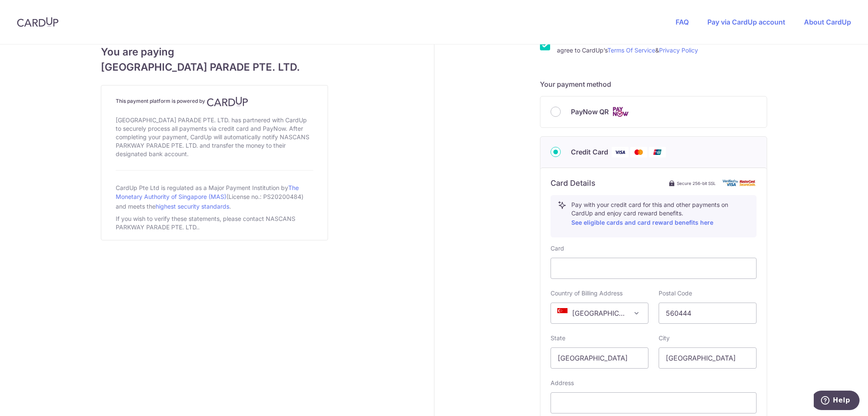  I want to click on img: card secure, so click(739, 183).